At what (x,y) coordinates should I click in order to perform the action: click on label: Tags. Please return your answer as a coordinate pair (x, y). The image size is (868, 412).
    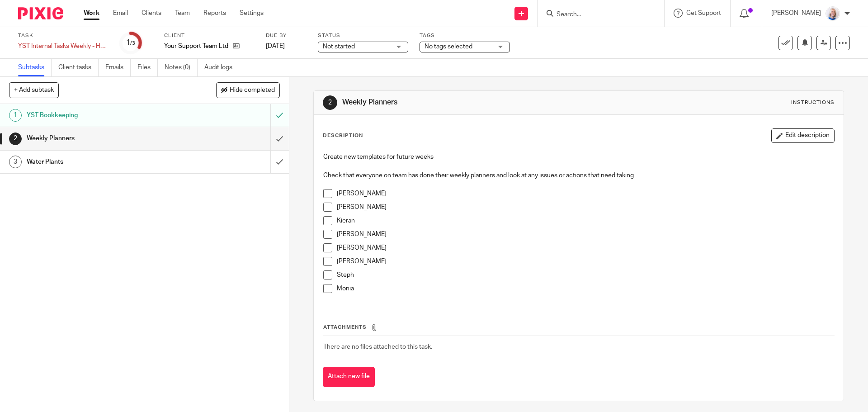
    Looking at the image, I should click on (465, 36).